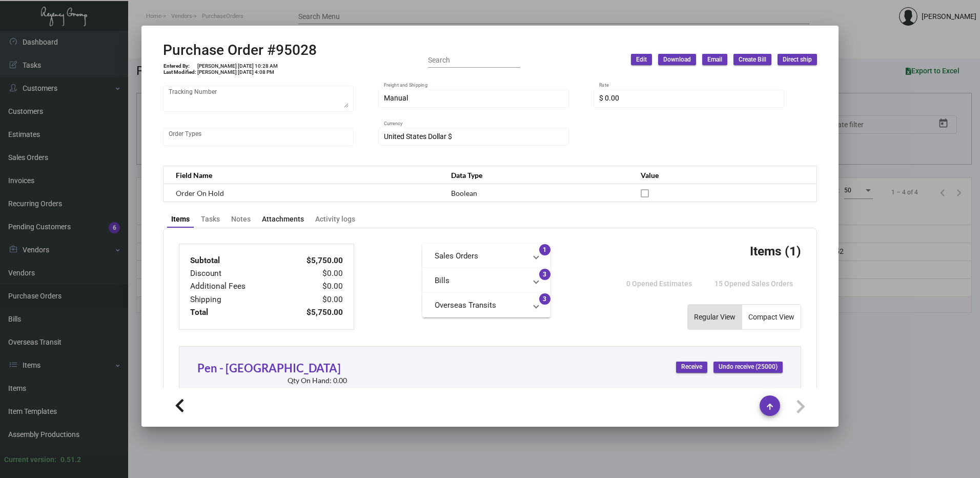 The width and height of the screenshot is (980, 478). I want to click on td: Total, so click(236, 313).